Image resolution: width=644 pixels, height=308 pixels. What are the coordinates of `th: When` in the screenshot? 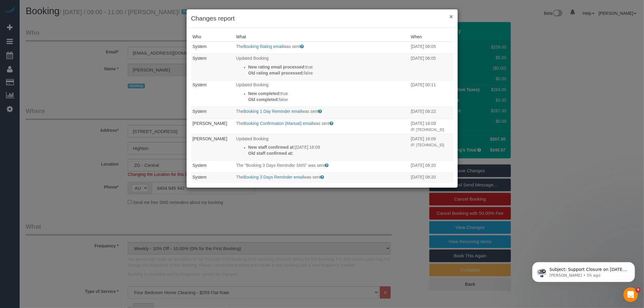 It's located at (431, 37).